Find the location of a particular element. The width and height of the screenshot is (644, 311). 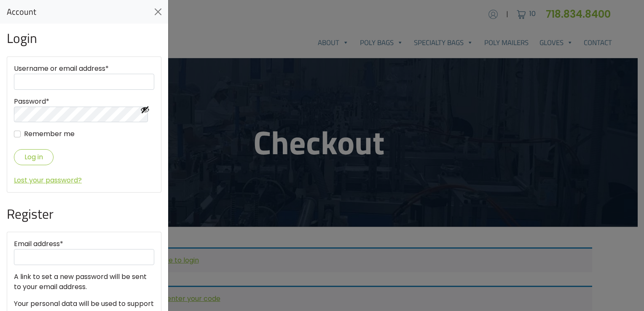

label: Password is located at coordinates (84, 102).